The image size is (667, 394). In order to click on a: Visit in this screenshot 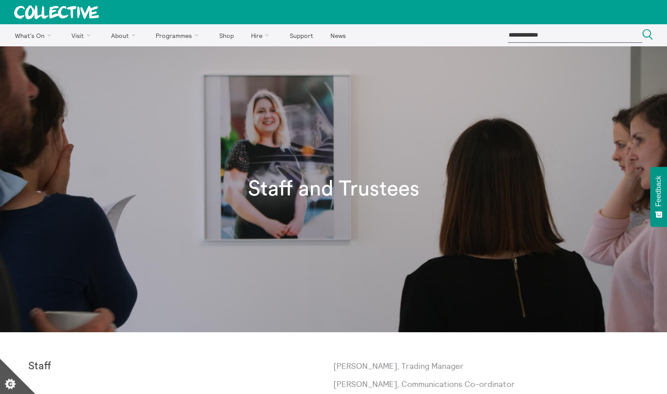, I will do `click(83, 35)`.